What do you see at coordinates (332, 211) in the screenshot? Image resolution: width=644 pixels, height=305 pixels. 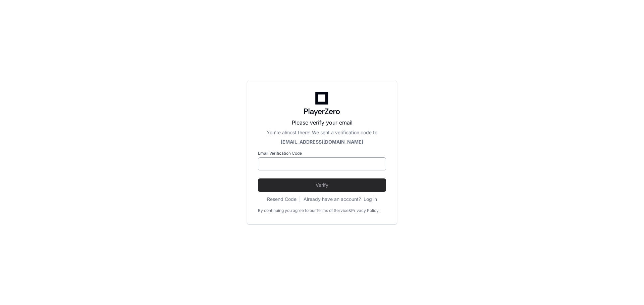 I see `a: Terms of Service` at bounding box center [332, 211].